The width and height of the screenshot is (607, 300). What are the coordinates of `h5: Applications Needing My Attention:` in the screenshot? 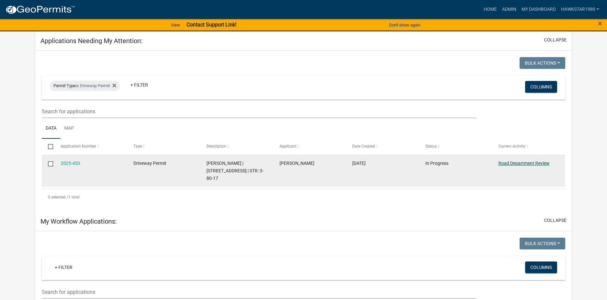 It's located at (91, 41).